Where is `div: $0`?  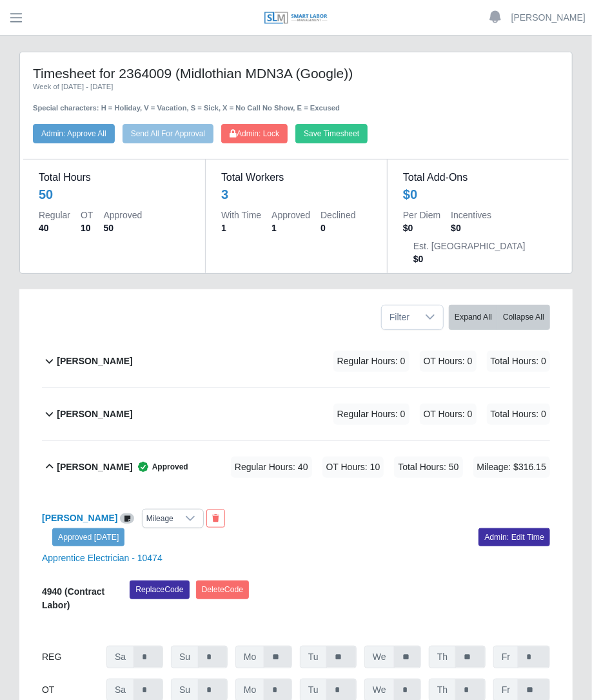
div: $0 is located at coordinates (478, 194).